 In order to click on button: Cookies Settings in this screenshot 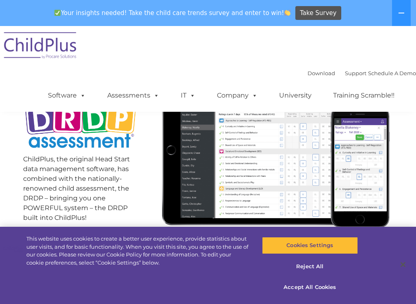, I will do `click(310, 246)`.